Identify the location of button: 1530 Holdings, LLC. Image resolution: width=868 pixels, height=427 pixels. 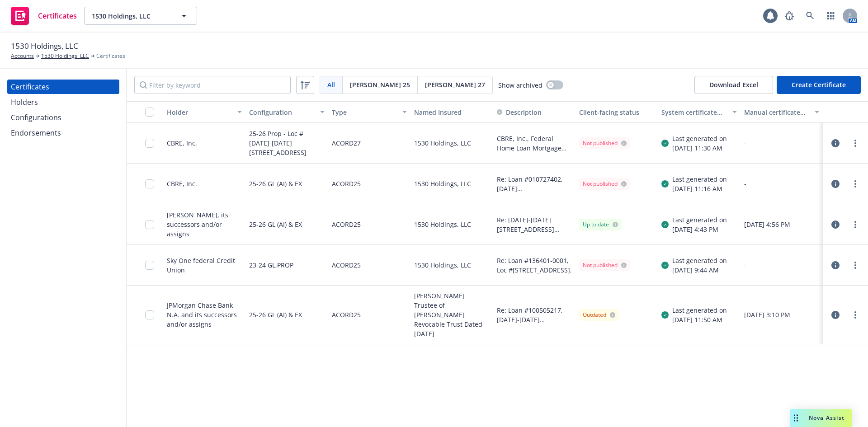
(140, 16).